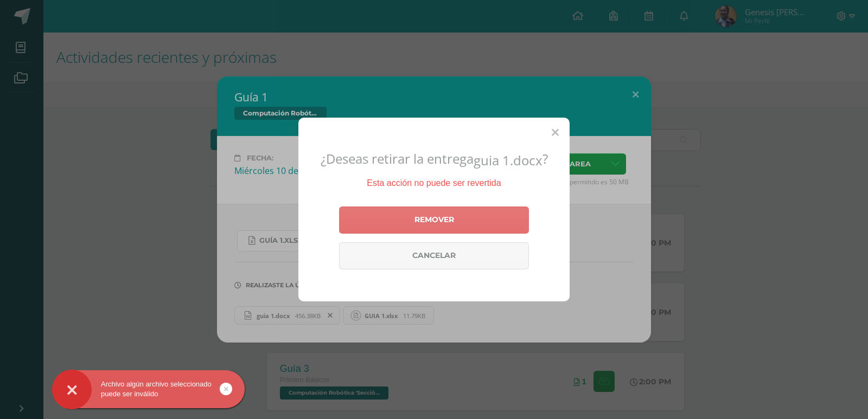 This screenshot has height=419, width=868. What do you see at coordinates (434, 182) in the screenshot?
I see `span: Esta acción no puede ser revertida` at bounding box center [434, 182].